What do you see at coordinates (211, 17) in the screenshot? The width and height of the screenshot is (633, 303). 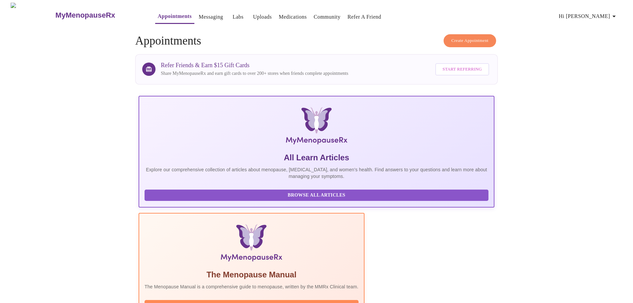 I see `button: Messaging` at bounding box center [211, 17].